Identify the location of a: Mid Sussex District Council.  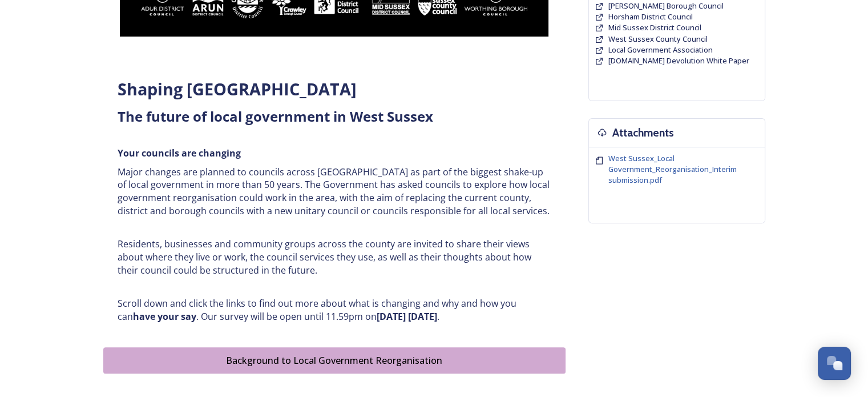
(654, 28).